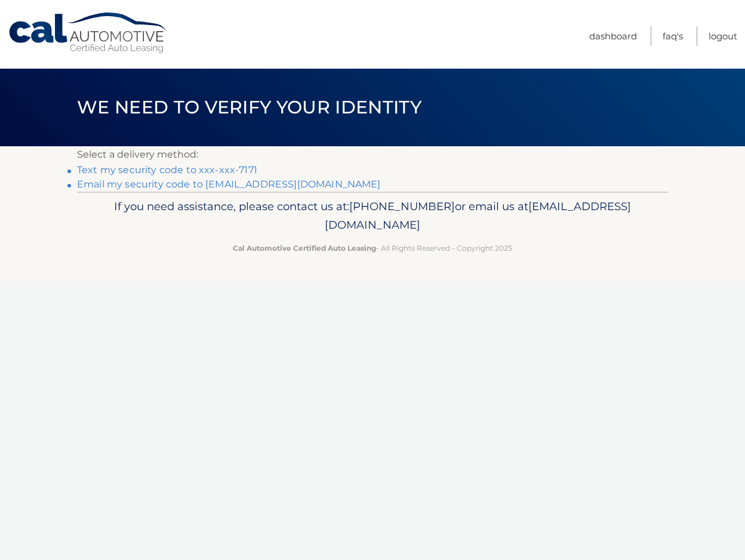  I want to click on p: If you need assistance, please contact us at: or email us at, so click(373, 216).